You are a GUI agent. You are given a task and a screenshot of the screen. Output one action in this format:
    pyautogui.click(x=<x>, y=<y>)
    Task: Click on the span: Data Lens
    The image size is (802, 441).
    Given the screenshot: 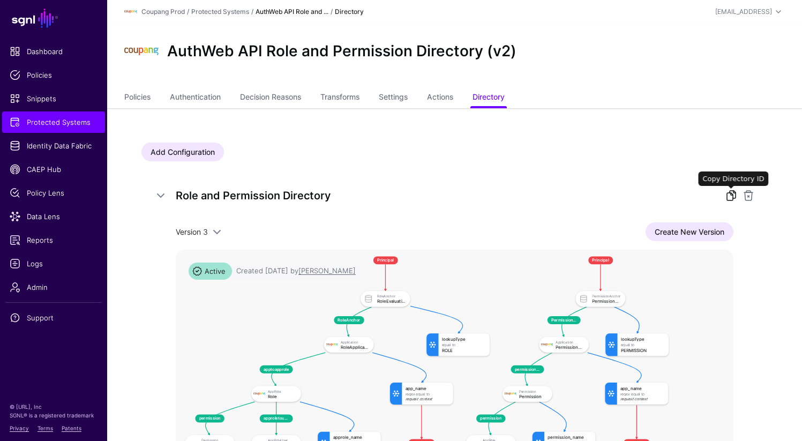 What is the action you would take?
    pyautogui.click(x=54, y=217)
    